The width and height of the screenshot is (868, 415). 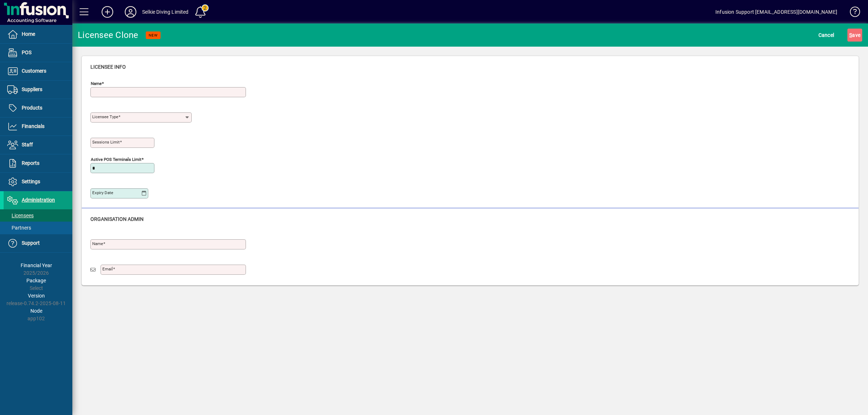 I want to click on span: Settings, so click(x=31, y=181).